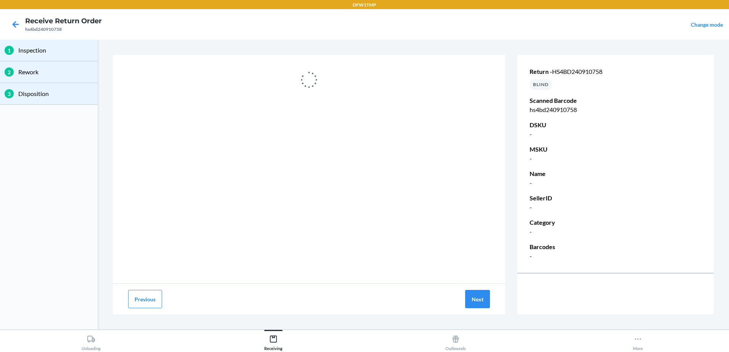  What do you see at coordinates (615, 198) in the screenshot?
I see `p: SellerID` at bounding box center [615, 198].